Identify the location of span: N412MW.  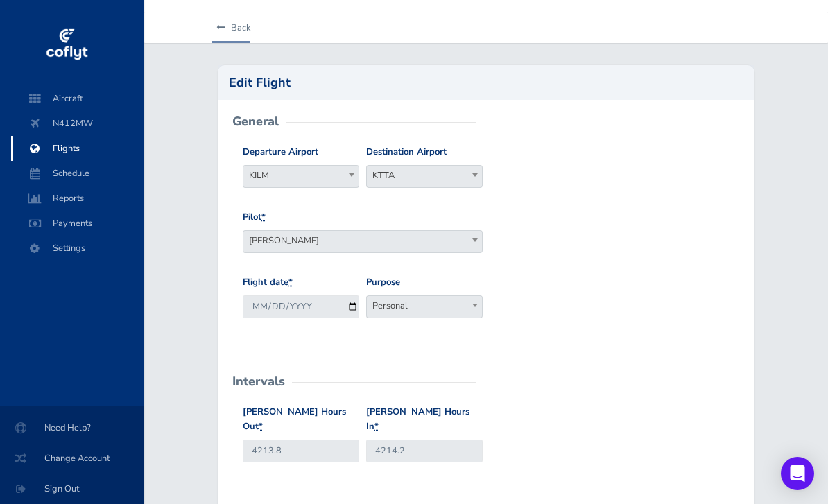
(78, 123).